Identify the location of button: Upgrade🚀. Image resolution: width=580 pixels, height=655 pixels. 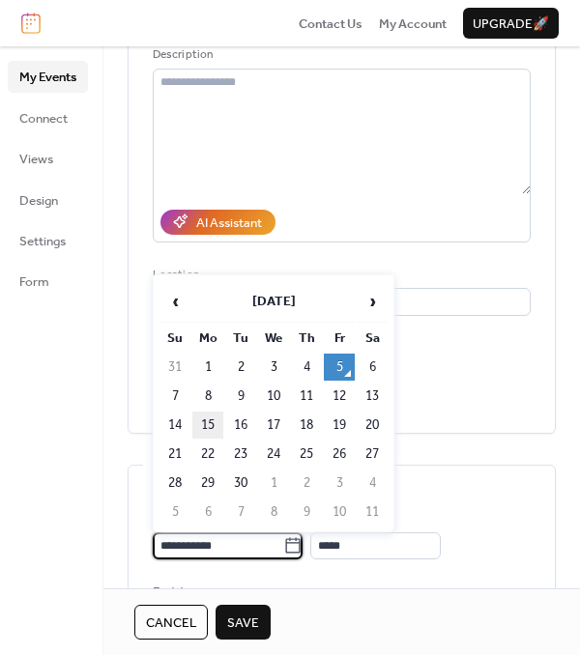
(510, 23).